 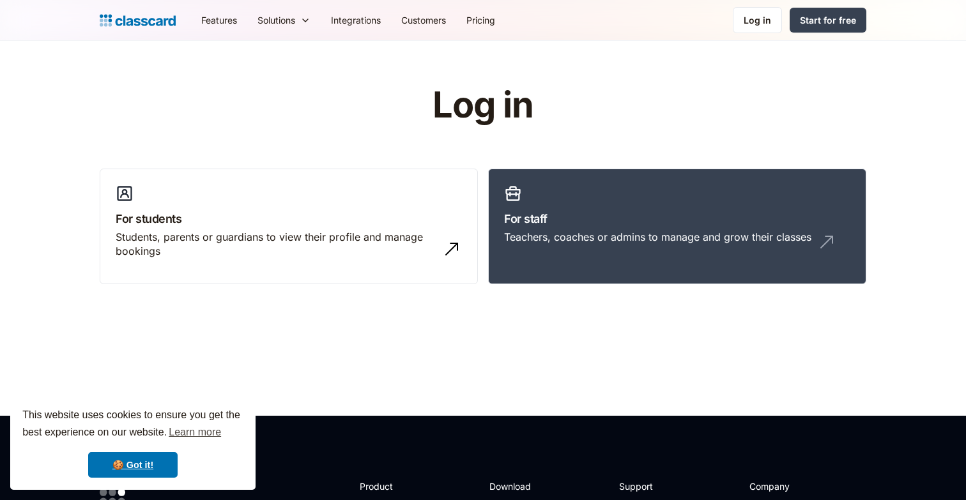 What do you see at coordinates (289, 227) in the screenshot?
I see `a: For studentsStudents, parents or guardians to view their profile and manage bookings` at bounding box center [289, 227].